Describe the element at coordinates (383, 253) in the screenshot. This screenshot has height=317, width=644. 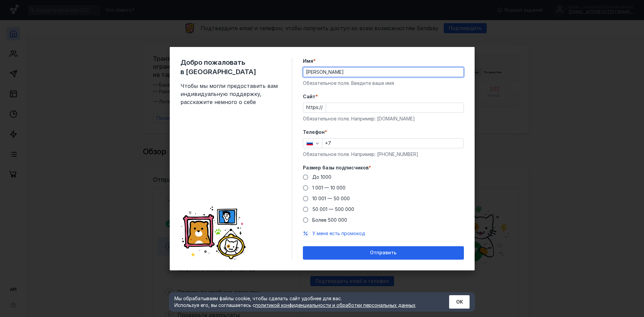
I see `button: Отправить` at that location.